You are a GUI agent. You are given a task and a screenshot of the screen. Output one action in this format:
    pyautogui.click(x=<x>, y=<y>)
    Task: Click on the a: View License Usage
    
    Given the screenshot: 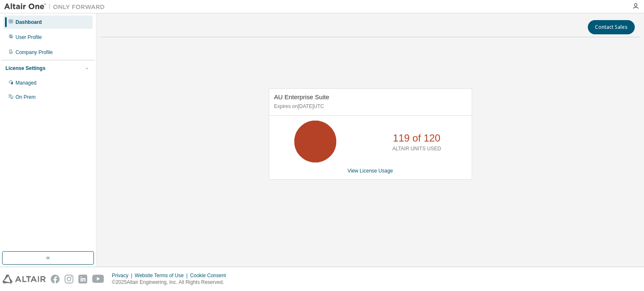 What is the action you would take?
    pyautogui.click(x=370, y=171)
    